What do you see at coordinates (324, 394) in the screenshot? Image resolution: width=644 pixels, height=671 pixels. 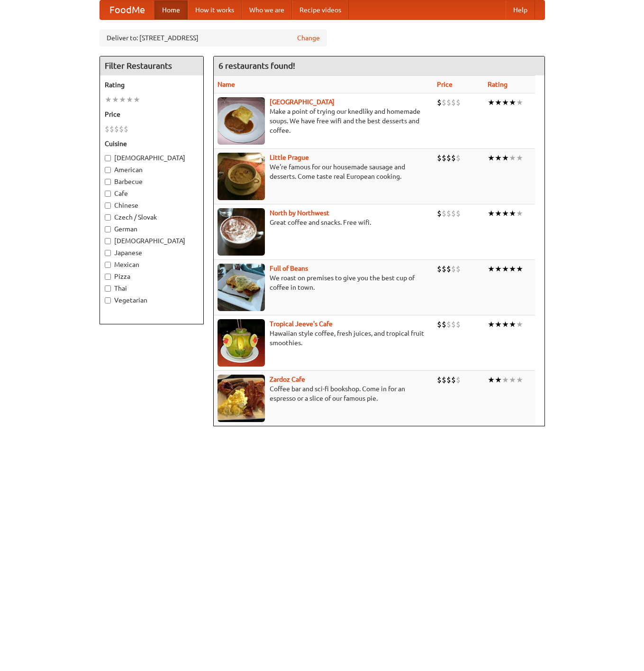 I see `p: Coffee bar and sci-fi bookshop. Come in for an espresso or a slice of our famous pie.` at bounding box center [324, 394].